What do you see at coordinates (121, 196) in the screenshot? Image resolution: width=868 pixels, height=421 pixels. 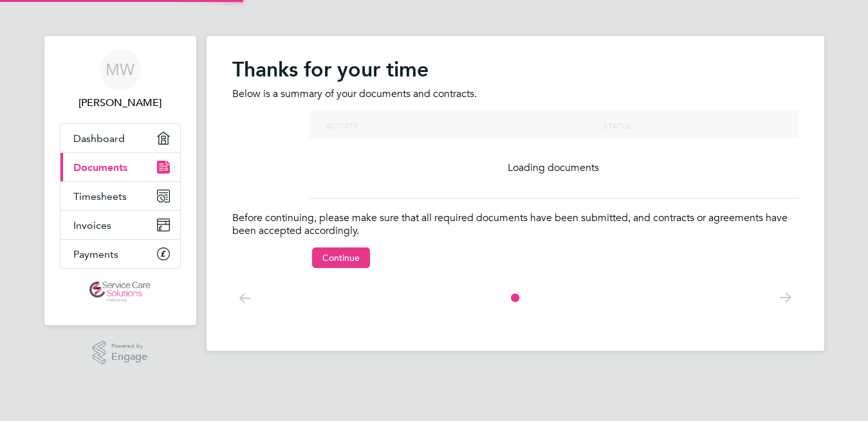 I see `a: Timesheets` at bounding box center [121, 196].